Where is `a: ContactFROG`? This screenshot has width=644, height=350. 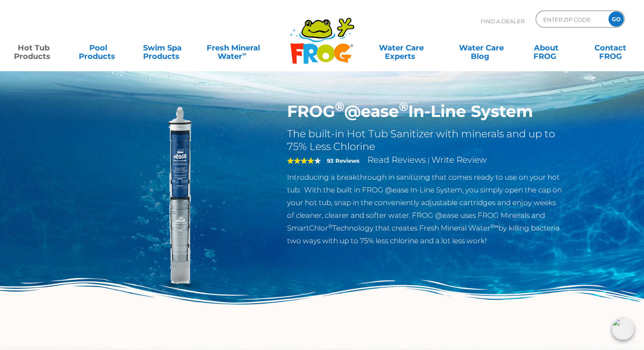
a: ContactFROG is located at coordinates (610, 48).